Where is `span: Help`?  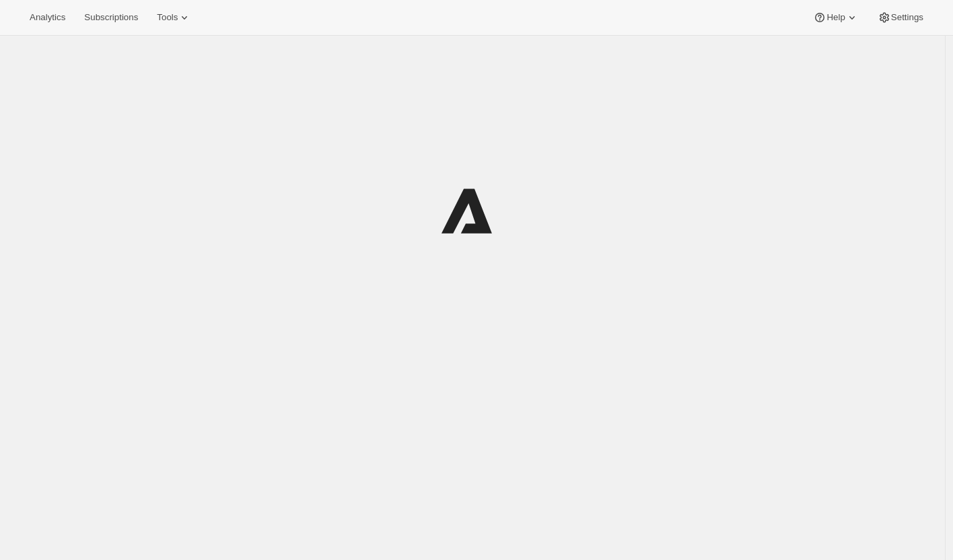
span: Help is located at coordinates (835, 18).